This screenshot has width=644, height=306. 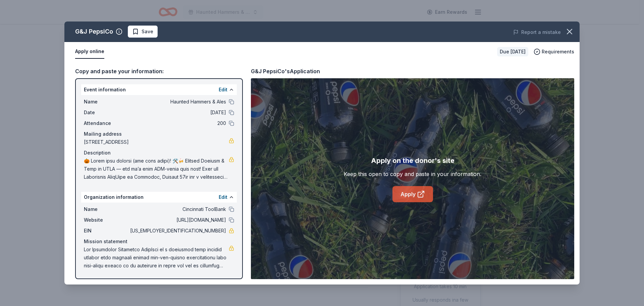 What do you see at coordinates (177, 123) in the screenshot?
I see `span: 200` at bounding box center [177, 123].